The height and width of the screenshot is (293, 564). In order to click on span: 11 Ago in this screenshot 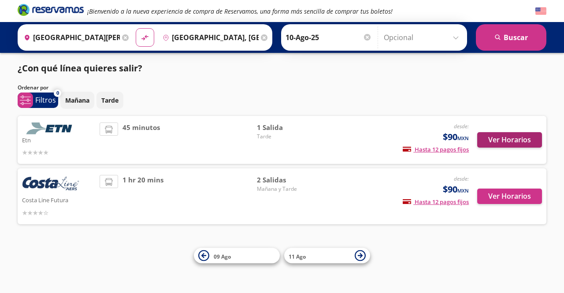, I will do `click(297, 256)`.